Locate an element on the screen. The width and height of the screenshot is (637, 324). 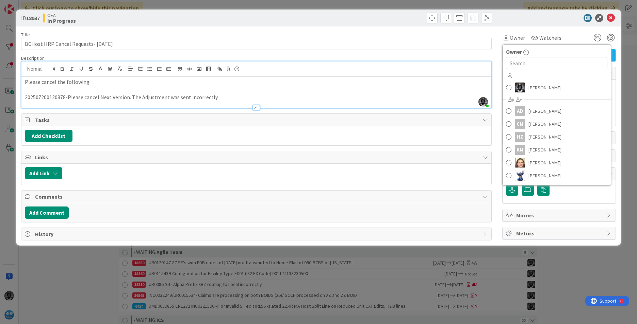
input: Search... is located at coordinates (556, 63).